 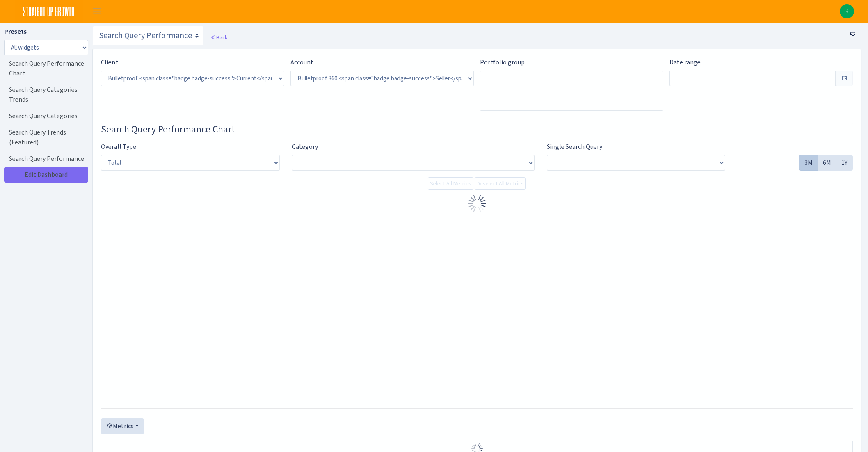 I want to click on label: Overall Type, so click(x=119, y=147).